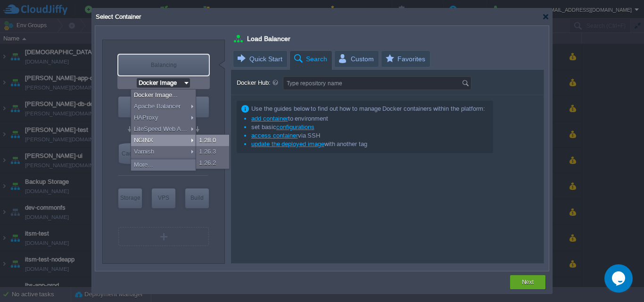 This screenshot has height=302, width=644. Describe the element at coordinates (365, 144) in the screenshot. I see `li: with another tag` at that location.